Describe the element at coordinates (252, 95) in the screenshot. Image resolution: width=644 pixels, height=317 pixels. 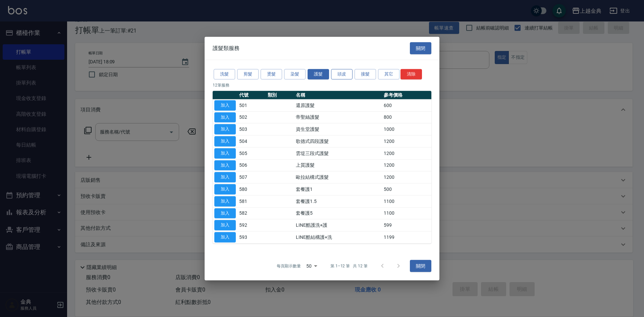
I see `th: 代號` at that location.